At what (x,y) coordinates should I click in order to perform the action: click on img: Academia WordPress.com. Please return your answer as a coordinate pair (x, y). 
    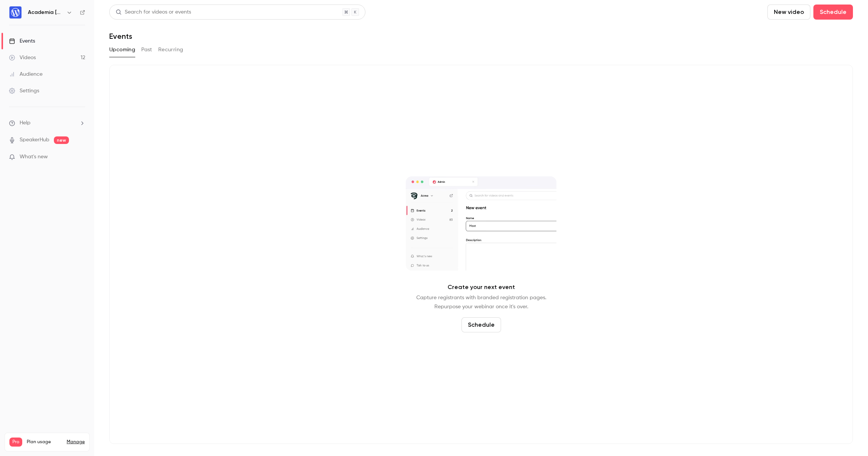
    Looking at the image, I should click on (15, 13).